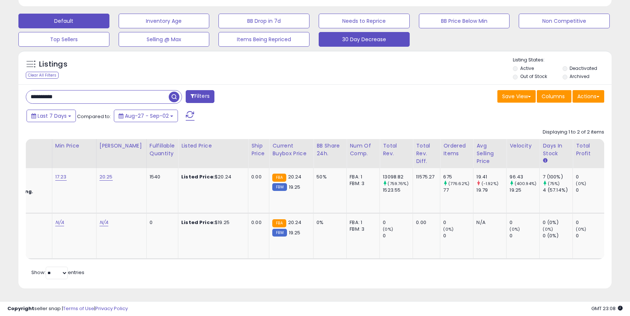 This screenshot has width=630, height=316. I want to click on div: Num of Comp., so click(363, 150).